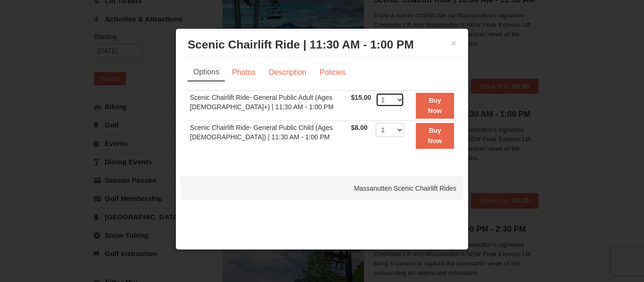 The image size is (644, 282). Describe the element at coordinates (322, 45) in the screenshot. I see `h3: Scenic Chairlift Ride | 11:30 AM - 1:00 PM` at that location.